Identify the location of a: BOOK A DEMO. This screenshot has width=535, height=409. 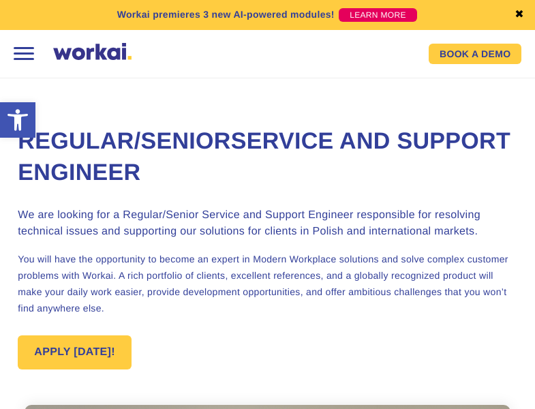
(475, 54).